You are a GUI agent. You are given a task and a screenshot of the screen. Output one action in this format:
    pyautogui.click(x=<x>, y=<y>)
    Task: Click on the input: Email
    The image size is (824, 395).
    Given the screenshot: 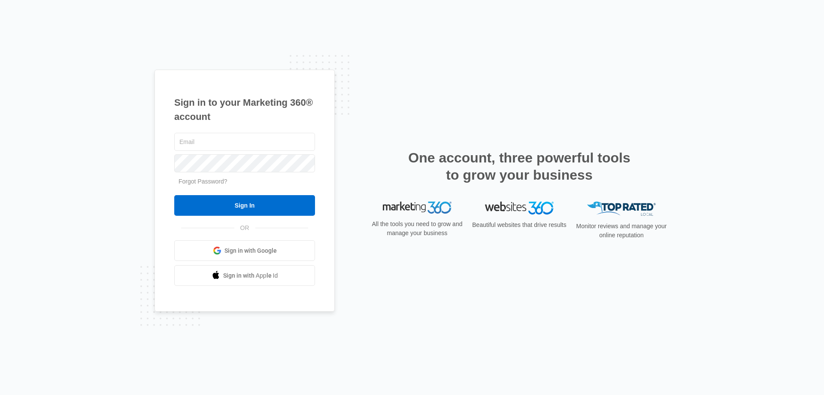 What is the action you would take?
    pyautogui.click(x=245, y=142)
    